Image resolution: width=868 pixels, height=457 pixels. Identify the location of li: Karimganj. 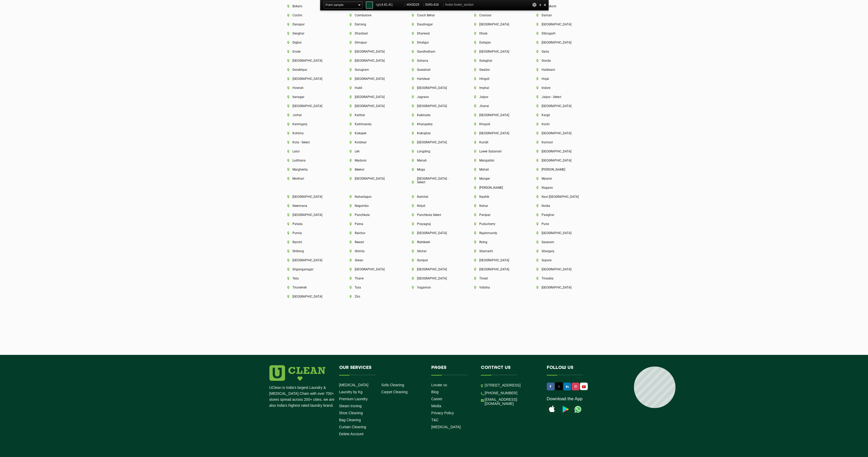
(309, 124).